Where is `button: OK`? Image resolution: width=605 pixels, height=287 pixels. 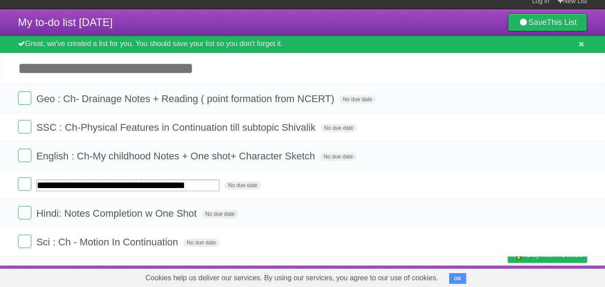 button: OK is located at coordinates (458, 279).